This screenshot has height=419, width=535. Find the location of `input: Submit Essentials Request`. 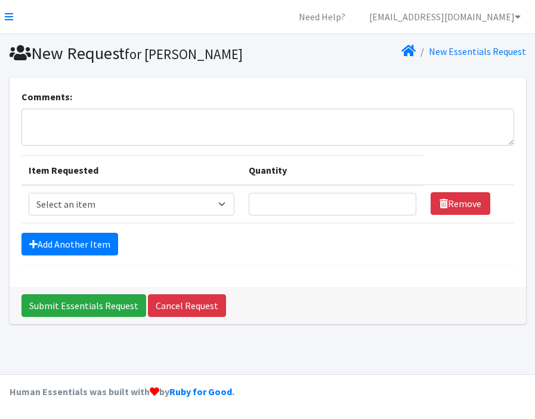

input: Submit Essentials Request is located at coordinates (84, 305).